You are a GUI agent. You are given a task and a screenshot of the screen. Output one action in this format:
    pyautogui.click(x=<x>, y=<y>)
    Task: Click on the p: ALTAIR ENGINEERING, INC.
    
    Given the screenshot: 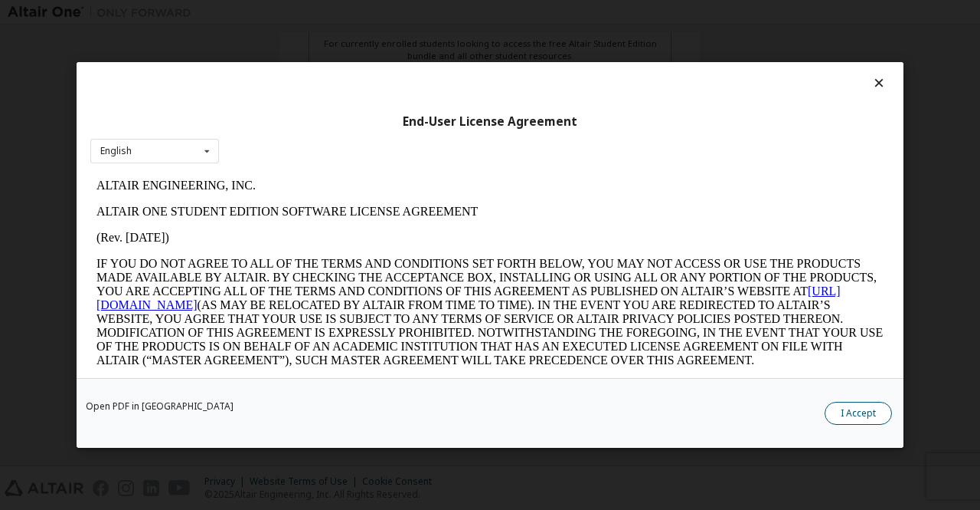 What is the action you would take?
    pyautogui.click(x=400, y=13)
    